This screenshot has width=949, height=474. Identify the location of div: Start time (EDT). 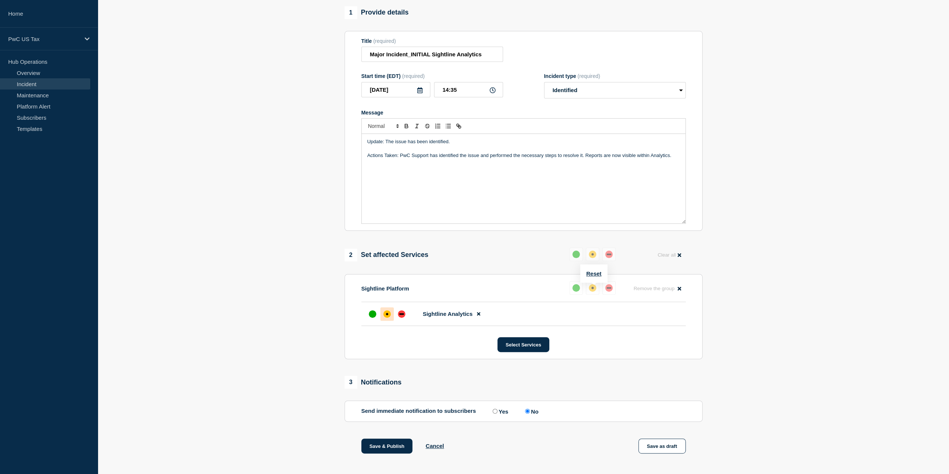
(432, 76).